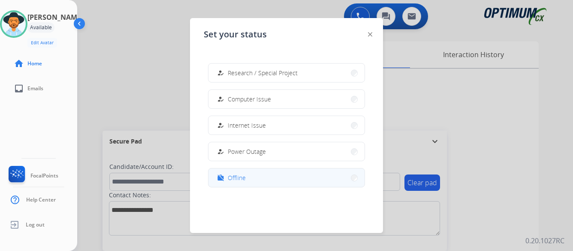  Describe the element at coordinates (249, 99) in the screenshot. I see `span: Computer Issue` at that location.